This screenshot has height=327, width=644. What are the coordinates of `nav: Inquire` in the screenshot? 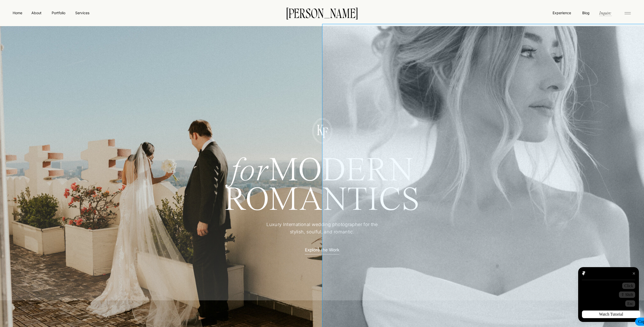 It's located at (605, 13).